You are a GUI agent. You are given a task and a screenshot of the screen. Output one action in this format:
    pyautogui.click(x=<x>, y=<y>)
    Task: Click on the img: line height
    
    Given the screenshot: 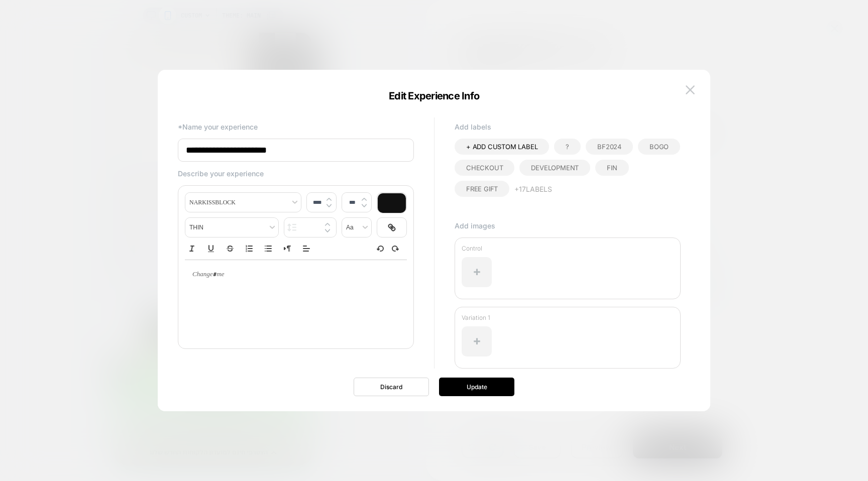 What is the action you would take?
    pyautogui.click(x=292, y=227)
    